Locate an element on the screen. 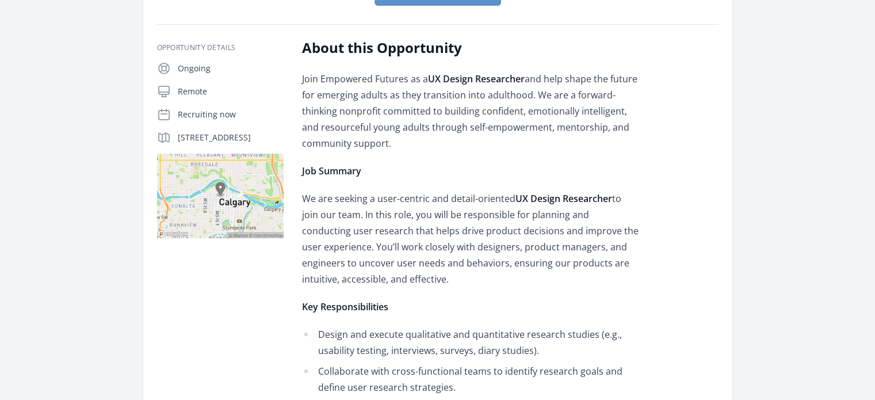  img: logo_orange.svg is located at coordinates (23, 23).